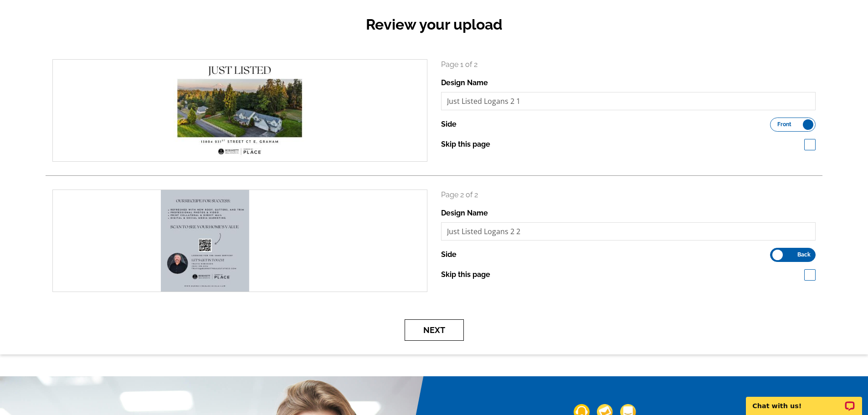 Image resolution: width=868 pixels, height=415 pixels. Describe the element at coordinates (434, 330) in the screenshot. I see `button: Next` at that location.